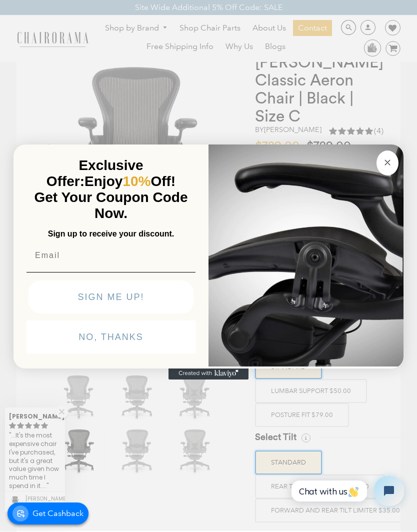 The image size is (417, 532). Describe the element at coordinates (111, 337) in the screenshot. I see `button: NO, THANKS` at that location.